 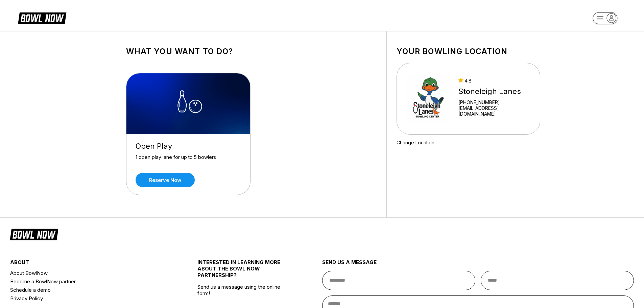 What do you see at coordinates (88, 273) in the screenshot?
I see `a: About BowlNow` at bounding box center [88, 273].